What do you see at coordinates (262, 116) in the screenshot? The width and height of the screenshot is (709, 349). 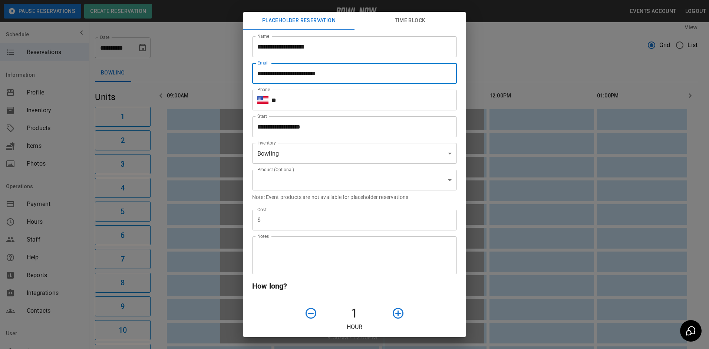 I see `label: Start` at bounding box center [262, 116].